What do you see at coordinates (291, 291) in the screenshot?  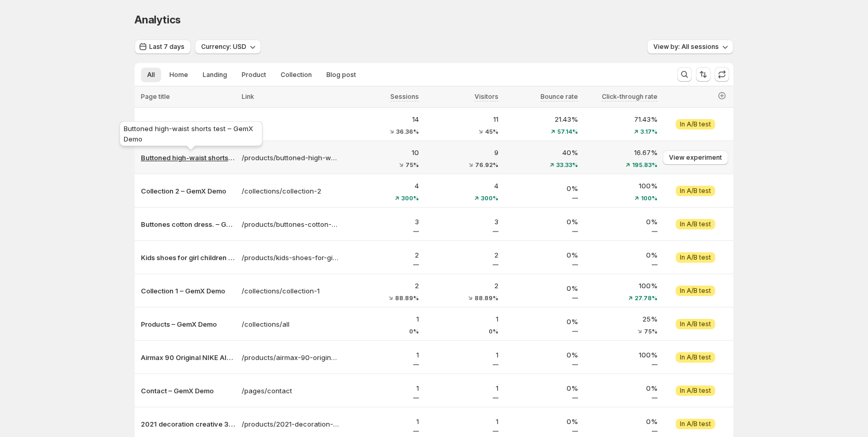 I see `a: /collections/collection-1` at bounding box center [291, 291].